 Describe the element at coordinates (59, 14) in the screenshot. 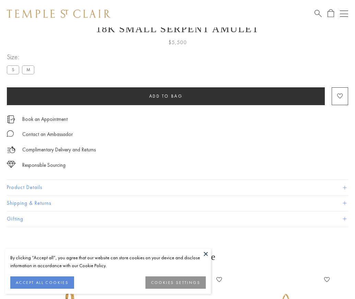

I see `img: Temple St. Clair` at that location.